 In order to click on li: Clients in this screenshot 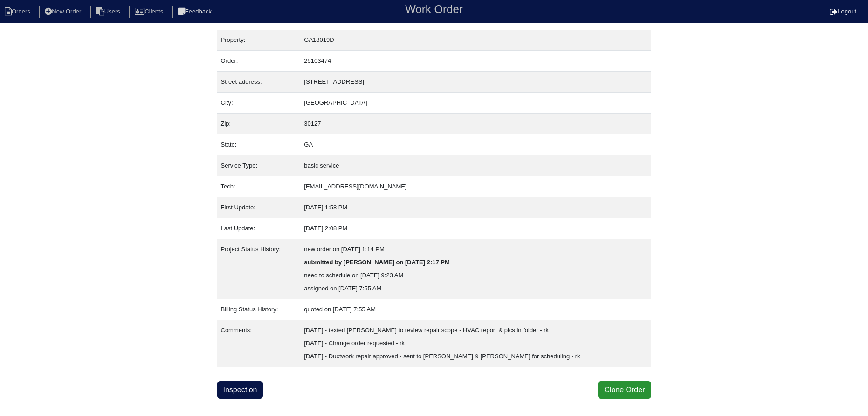, I will do `click(150, 12)`.